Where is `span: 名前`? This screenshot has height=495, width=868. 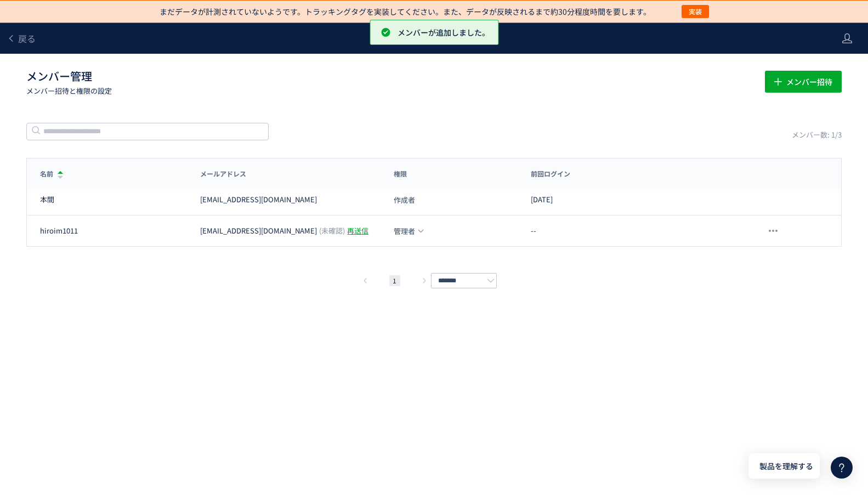
span: 名前 is located at coordinates (47, 173).